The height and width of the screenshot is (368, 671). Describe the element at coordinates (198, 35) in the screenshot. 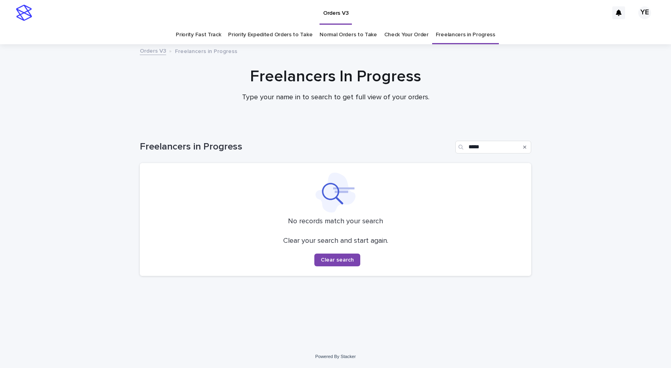

I see `a: Priority Fast Track` at that location.